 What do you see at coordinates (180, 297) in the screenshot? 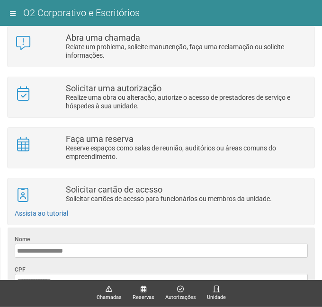
I see `font: Autorizações` at bounding box center [180, 297].